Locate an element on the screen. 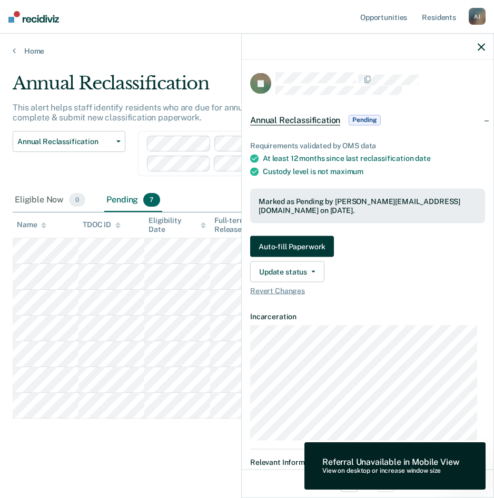 This screenshot has height=498, width=494. div: Annual Reclassification is located at coordinates (235, 87).